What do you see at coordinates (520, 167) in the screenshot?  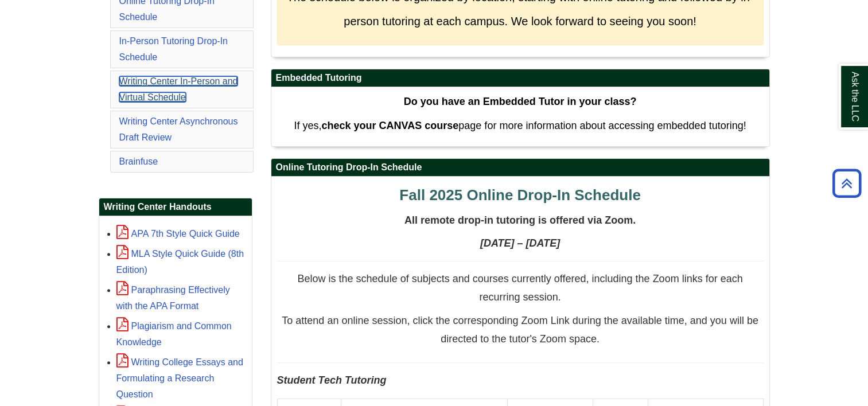 I see `h2: Online Tutoring Drop-In Schedule` at bounding box center [520, 167].